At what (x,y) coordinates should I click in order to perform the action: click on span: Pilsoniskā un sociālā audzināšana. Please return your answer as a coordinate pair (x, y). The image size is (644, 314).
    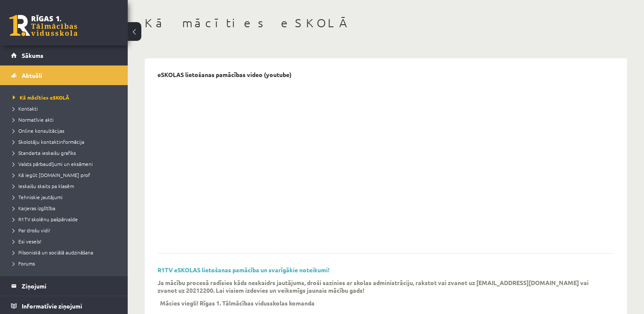
    Looking at the image, I should click on (53, 252).